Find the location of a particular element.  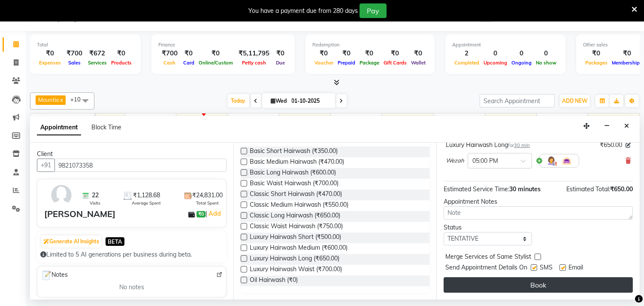

span: Basic Long Hairwash (₹600.00) is located at coordinates (292, 173).